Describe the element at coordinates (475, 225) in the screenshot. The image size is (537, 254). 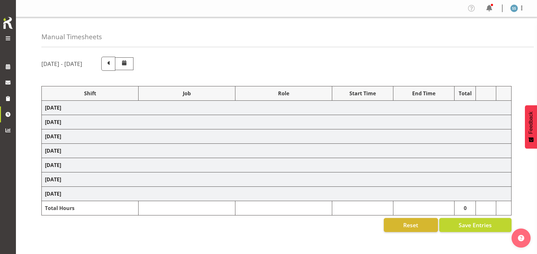
I see `span: Save Entries` at that location.